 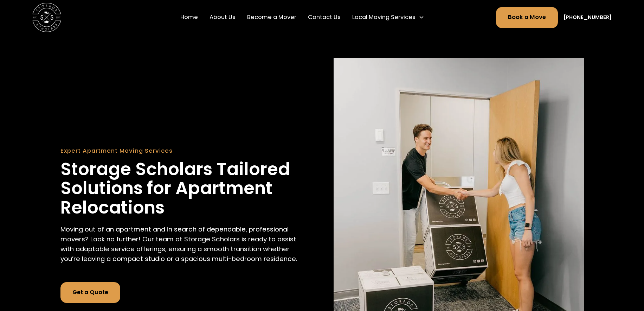 I want to click on a: Contact Us, so click(x=324, y=18).